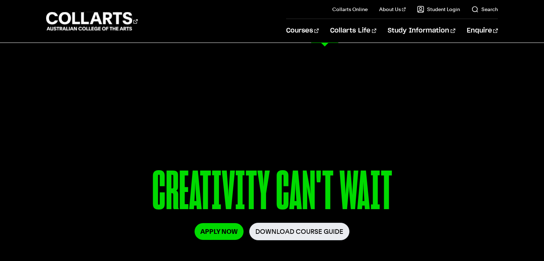 The height and width of the screenshot is (261, 544). Describe the element at coordinates (92, 21) in the screenshot. I see `div: Go to homepage` at that location.